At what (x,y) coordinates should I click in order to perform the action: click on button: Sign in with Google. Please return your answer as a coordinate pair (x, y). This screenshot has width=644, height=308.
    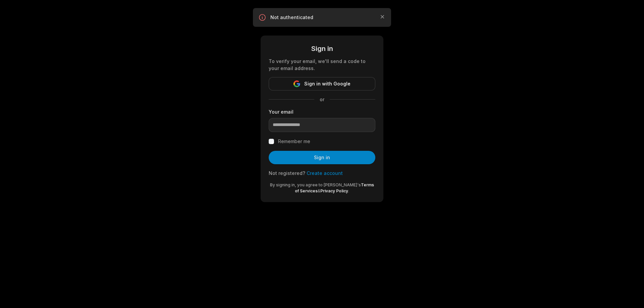
    Looking at the image, I should click on (322, 84).